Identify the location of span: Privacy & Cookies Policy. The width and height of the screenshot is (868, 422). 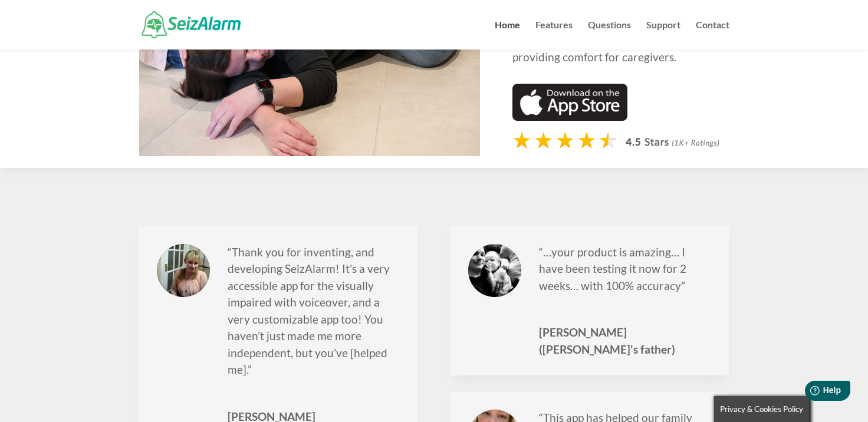
(761, 409).